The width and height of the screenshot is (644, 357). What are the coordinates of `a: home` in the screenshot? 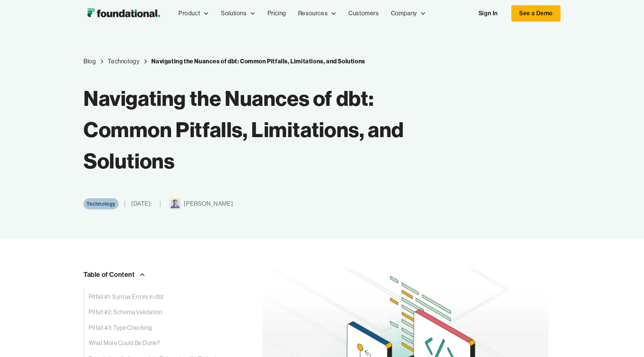 It's located at (123, 13).